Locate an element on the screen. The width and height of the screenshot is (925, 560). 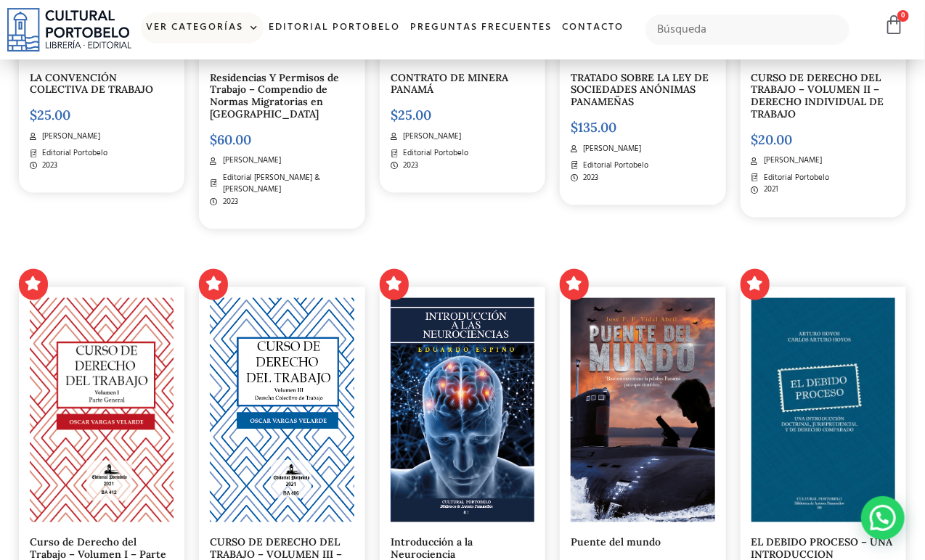
a: 0 is located at coordinates (894, 25).